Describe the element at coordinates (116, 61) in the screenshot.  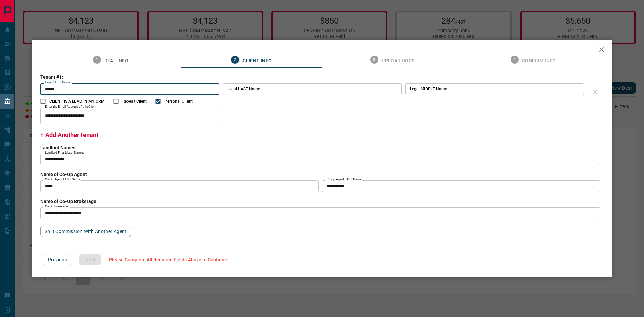
I see `span: Deal Info` at that location.